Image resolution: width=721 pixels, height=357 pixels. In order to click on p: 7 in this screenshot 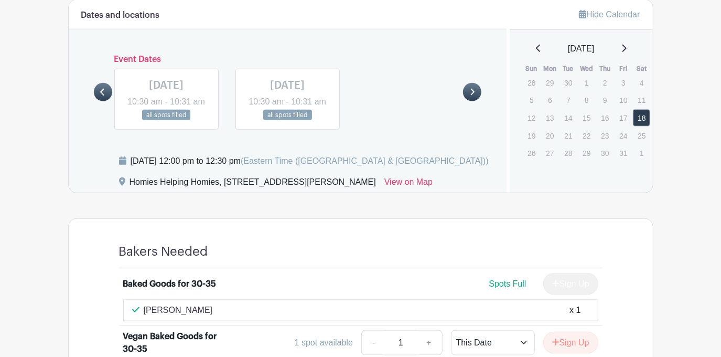, I will do `click(568, 100)`.